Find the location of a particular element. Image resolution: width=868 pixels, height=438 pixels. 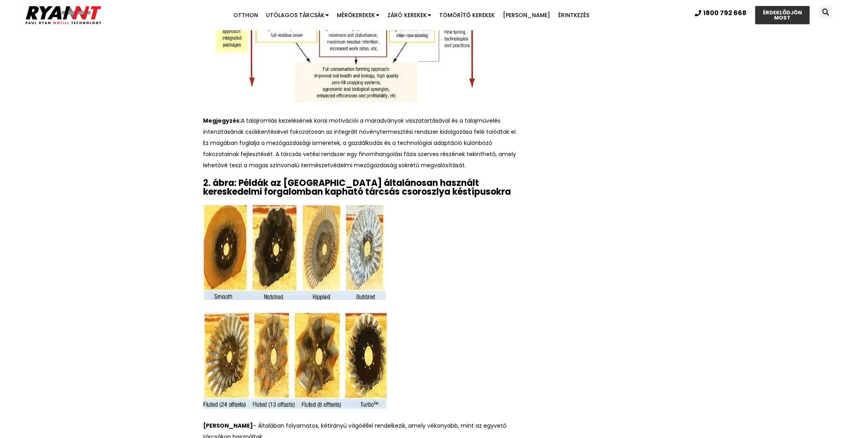

a: Záró kerekek is located at coordinates (409, 15).